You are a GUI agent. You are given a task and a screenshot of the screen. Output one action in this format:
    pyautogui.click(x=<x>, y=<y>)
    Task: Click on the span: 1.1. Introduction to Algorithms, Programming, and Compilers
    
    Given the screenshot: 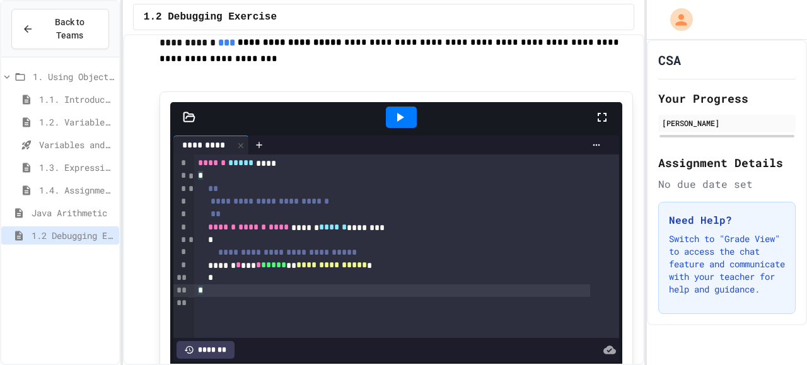 What is the action you would take?
    pyautogui.click(x=76, y=99)
    